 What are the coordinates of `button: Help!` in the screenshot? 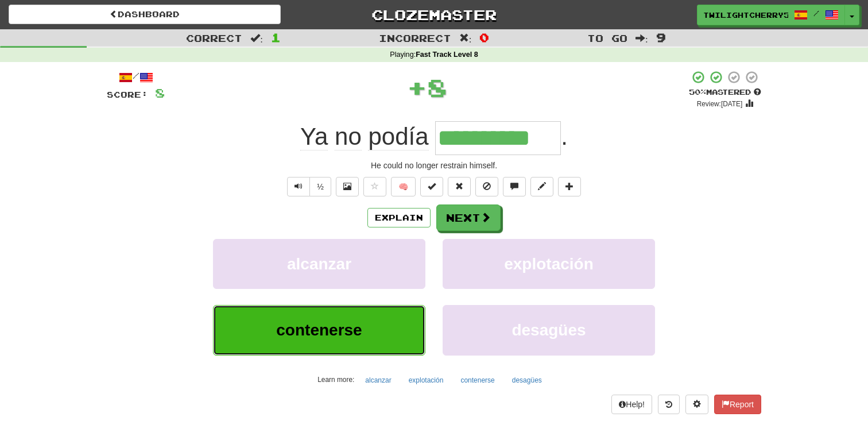 It's located at (631, 404).